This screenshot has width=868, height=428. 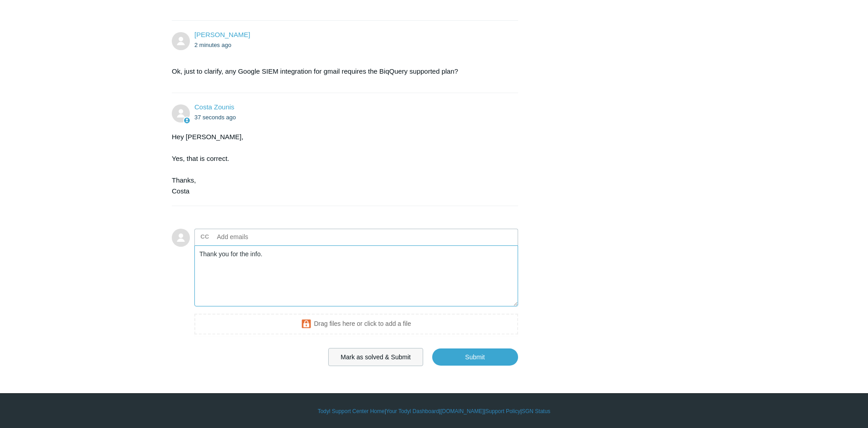 I want to click on span: Thomas Bickford, so click(x=222, y=34).